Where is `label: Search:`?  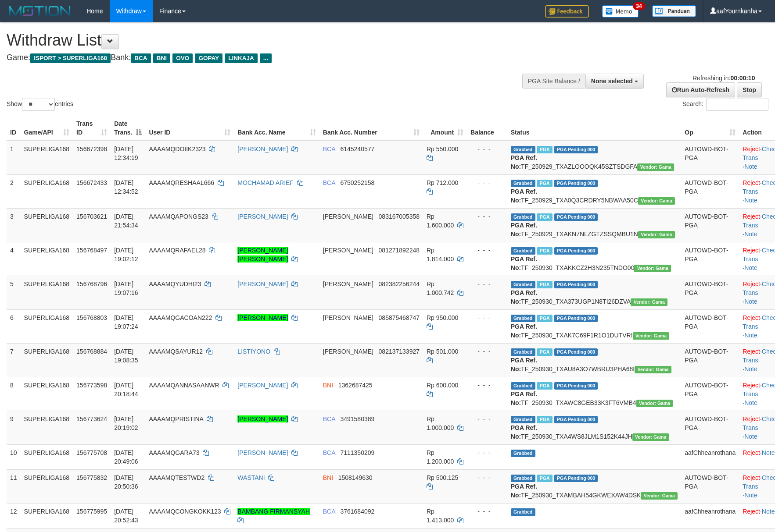 label: Search: is located at coordinates (726, 104).